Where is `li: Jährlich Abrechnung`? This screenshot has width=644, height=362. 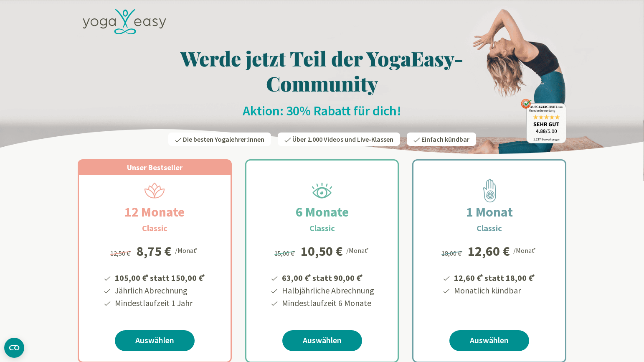 li: Jährlich Abrechnung is located at coordinates (160, 291).